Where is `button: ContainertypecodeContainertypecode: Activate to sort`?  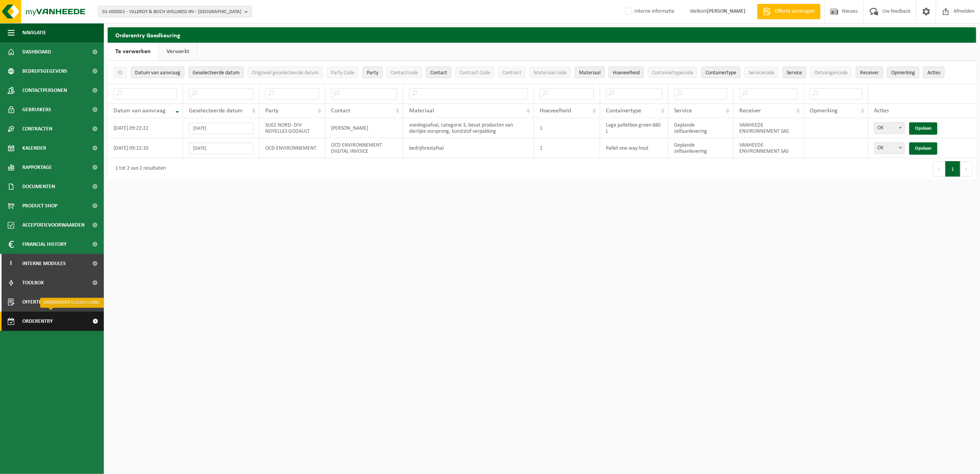
button: ContainertypecodeContainertypecode: Activate to sort is located at coordinates (672, 72).